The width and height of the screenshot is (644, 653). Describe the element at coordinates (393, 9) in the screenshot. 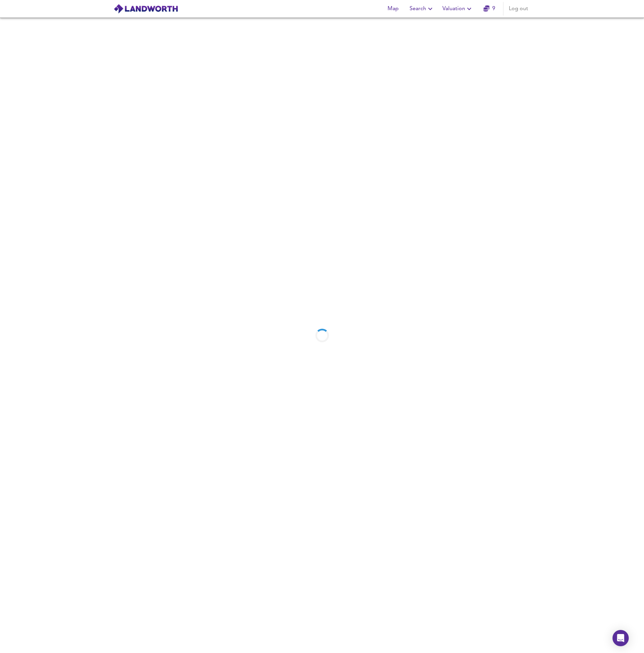

I see `span: Map` at that location.